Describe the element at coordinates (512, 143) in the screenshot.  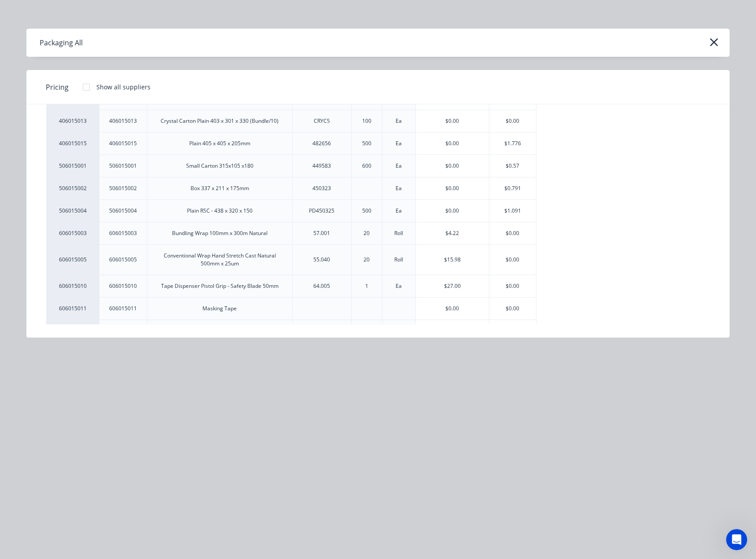
I see `div: $1.776` at that location.